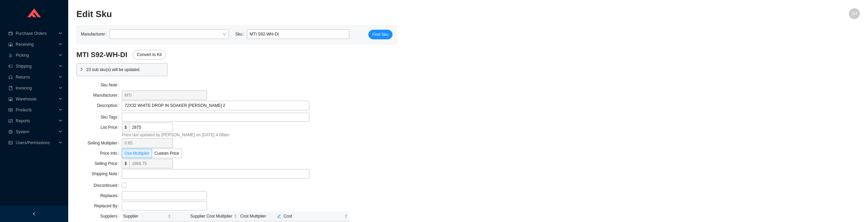 This screenshot has width=868, height=222. I want to click on th: Supplier sortable, so click(147, 216).